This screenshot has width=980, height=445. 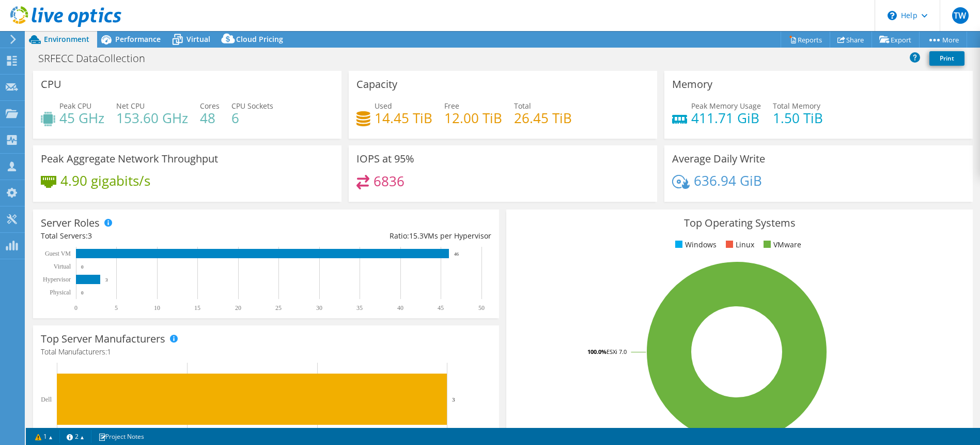 I want to click on text: 50, so click(x=482, y=307).